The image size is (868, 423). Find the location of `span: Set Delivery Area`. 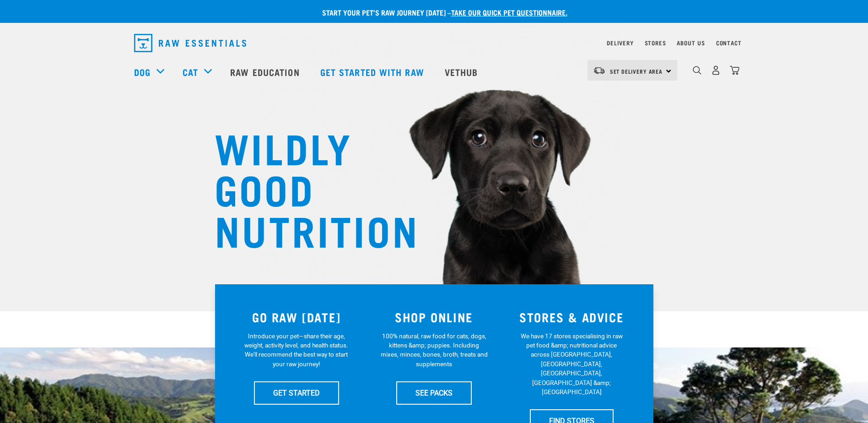

span: Set Delivery Area is located at coordinates (637, 71).